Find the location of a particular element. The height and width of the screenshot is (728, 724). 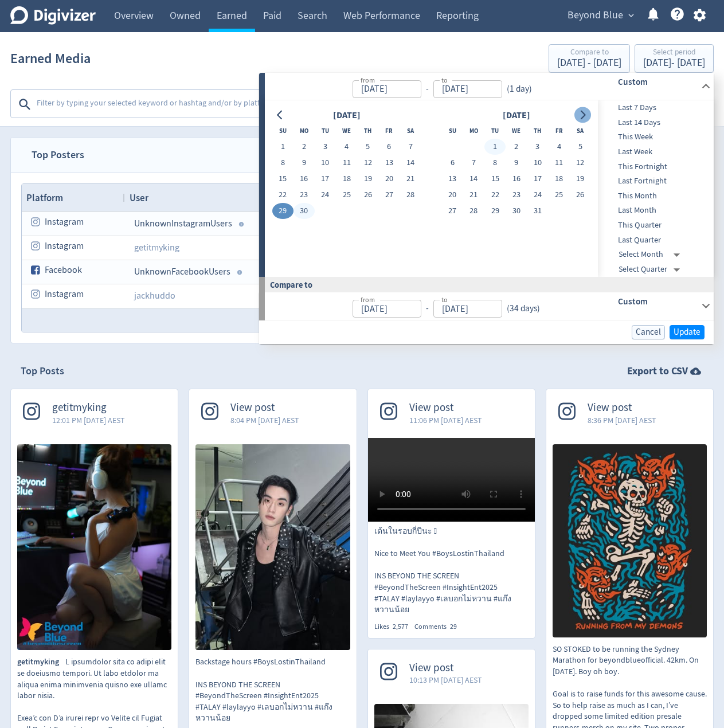

button: 7 is located at coordinates (410, 147).